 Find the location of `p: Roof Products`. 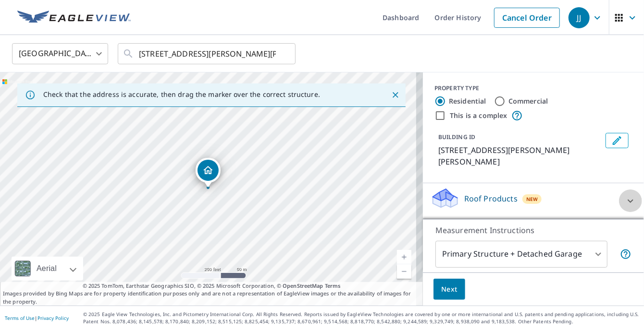

p: Roof Products is located at coordinates (490, 199).